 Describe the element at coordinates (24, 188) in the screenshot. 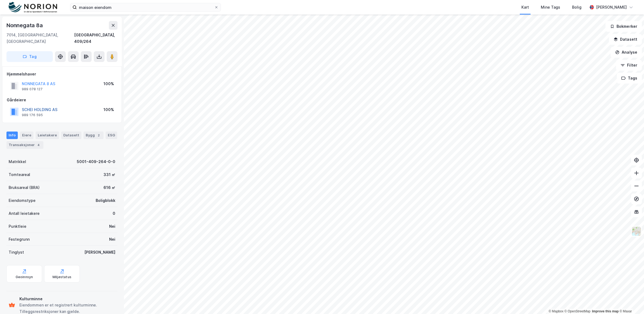

I see `div: Bruksareal (BRA)` at that location.